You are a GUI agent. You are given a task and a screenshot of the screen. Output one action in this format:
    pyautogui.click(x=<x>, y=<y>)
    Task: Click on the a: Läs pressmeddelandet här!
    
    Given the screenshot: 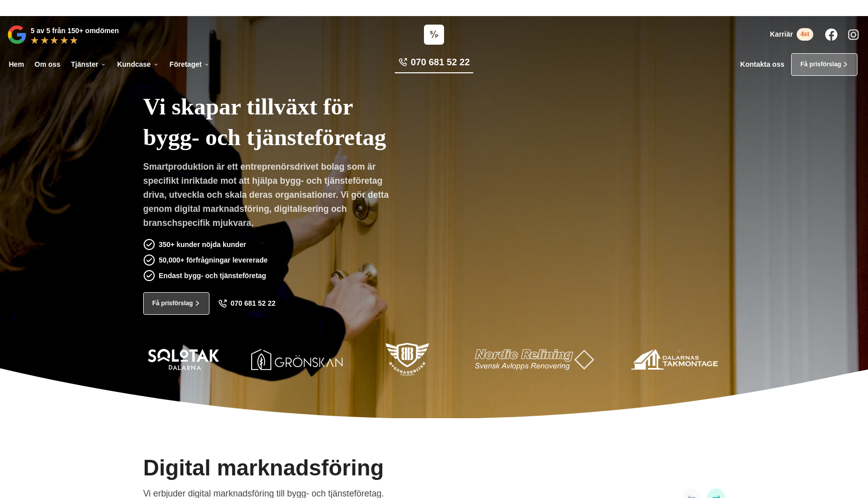 What is the action you would take?
    pyautogui.click(x=505, y=8)
    